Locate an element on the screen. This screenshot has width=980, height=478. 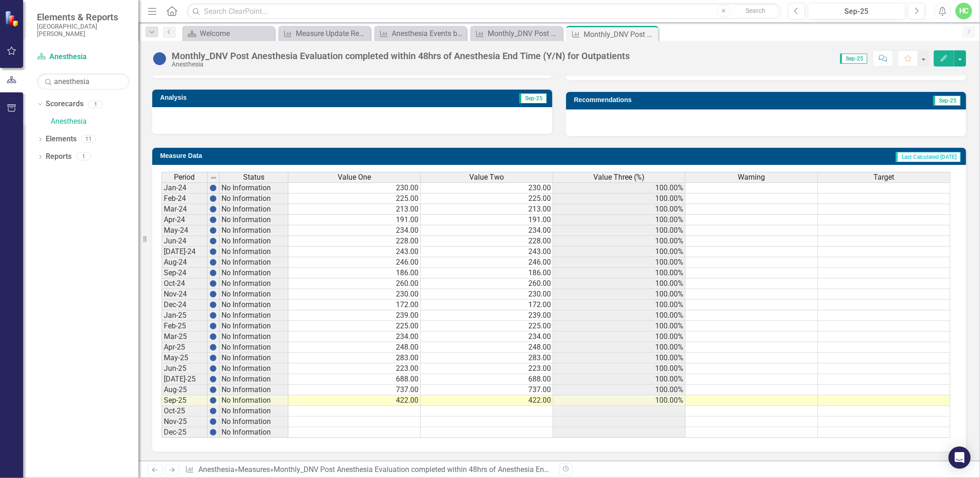
td: Oct-24 is located at coordinates (185, 284).